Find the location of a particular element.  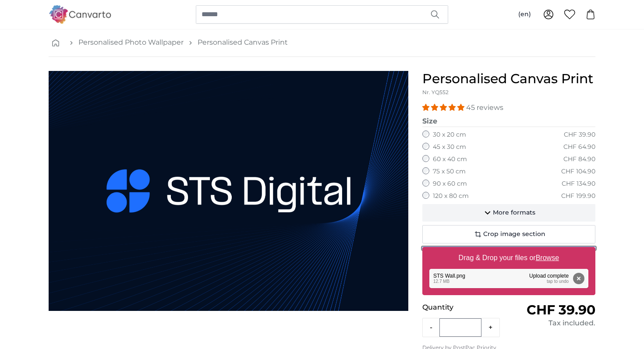

label: 45 x 30 cm is located at coordinates (449, 147).